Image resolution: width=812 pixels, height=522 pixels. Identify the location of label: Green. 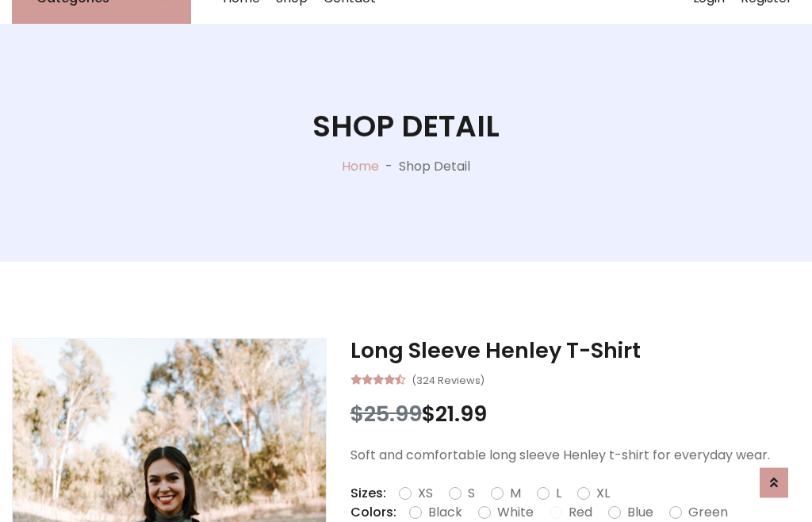
(708, 512).